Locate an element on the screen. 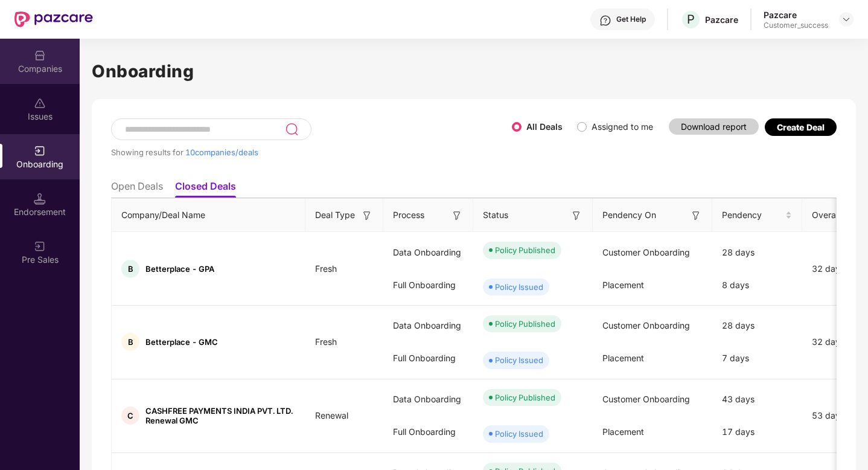 This screenshot has width=868, height=470. li: Open Deals is located at coordinates (137, 188).